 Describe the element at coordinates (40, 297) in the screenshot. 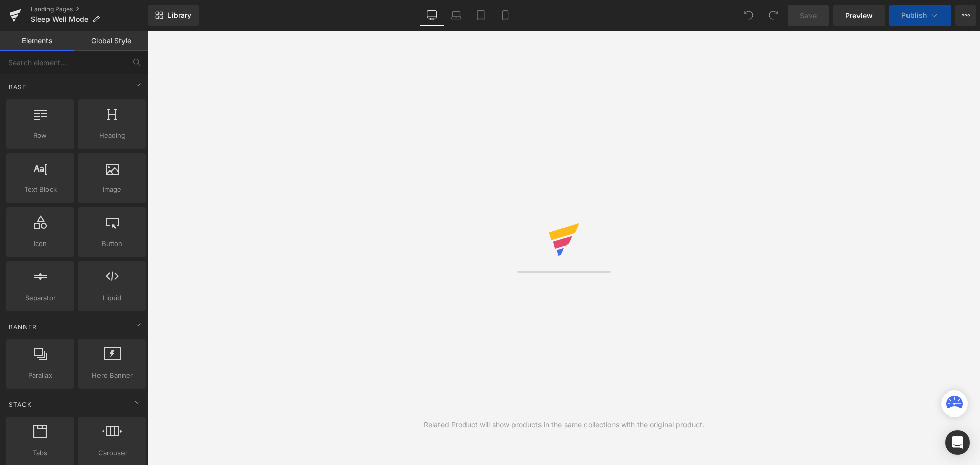

I see `span: Separator` at that location.